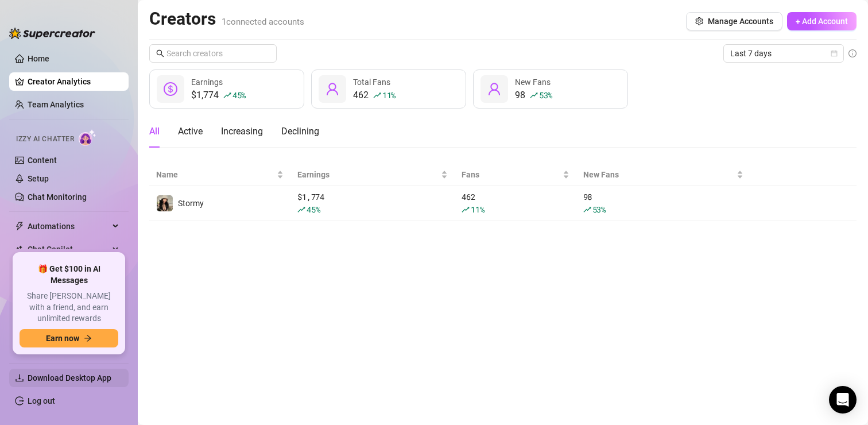 Image resolution: width=868 pixels, height=425 pixels. Describe the element at coordinates (70, 378) in the screenshot. I see `span: Download Desktop App` at that location.